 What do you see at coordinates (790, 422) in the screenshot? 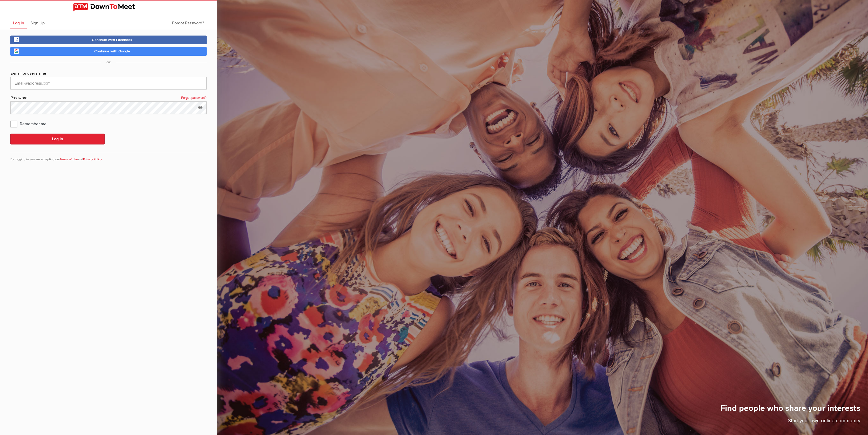
I see `p: Start your own online community` at bounding box center [790, 422].